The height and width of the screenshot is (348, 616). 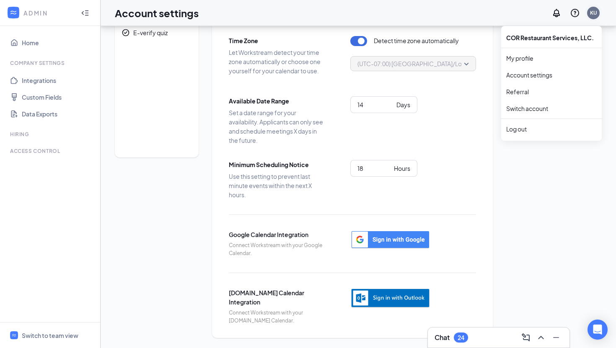 I want to click on button: Minimize, so click(x=556, y=338).